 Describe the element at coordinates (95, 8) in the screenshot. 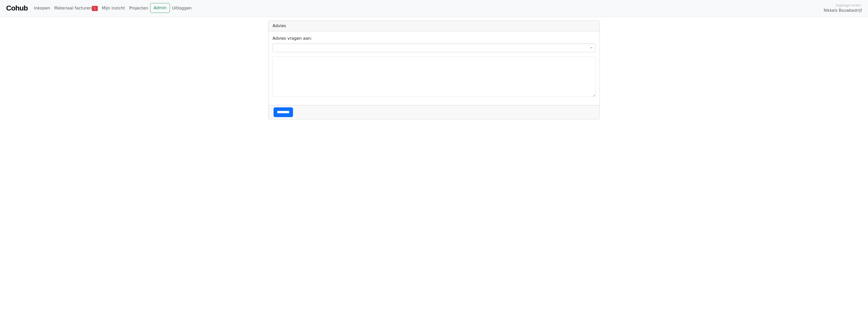

I see `span: 1` at that location.